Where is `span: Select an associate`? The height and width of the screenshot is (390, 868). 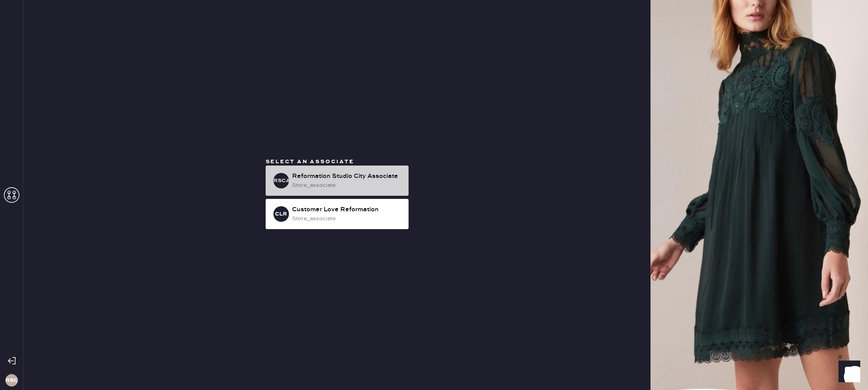 span: Select an associate is located at coordinates (310, 162).